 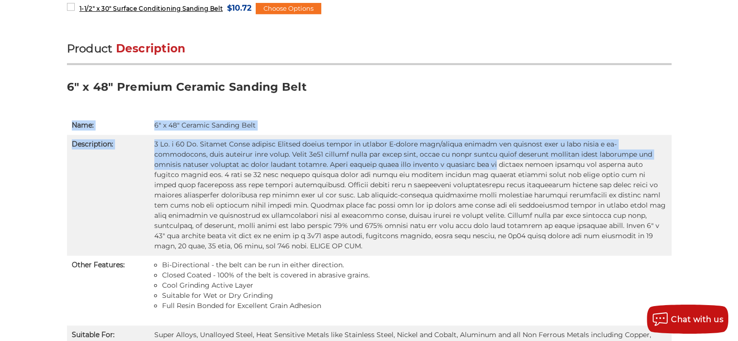 What do you see at coordinates (151, 8) in the screenshot?
I see `span: 1-1/2" x 30" Surface Conditioning Sanding Belt` at bounding box center [151, 8].